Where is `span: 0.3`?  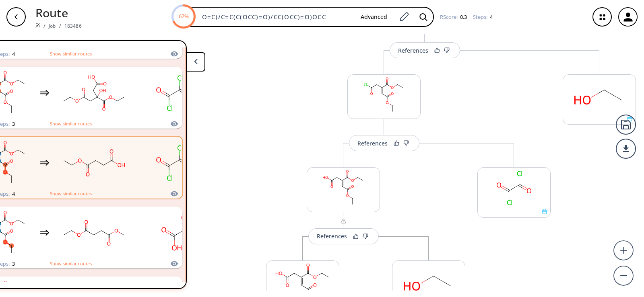
span: 0.3 is located at coordinates (463, 17).